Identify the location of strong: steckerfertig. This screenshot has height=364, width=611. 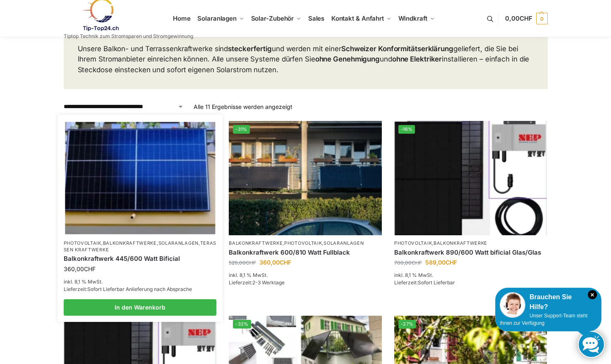
(250, 49).